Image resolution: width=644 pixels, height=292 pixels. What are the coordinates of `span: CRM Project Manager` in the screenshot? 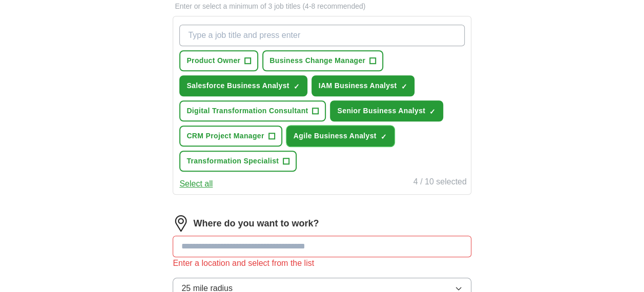 It's located at (225, 136).